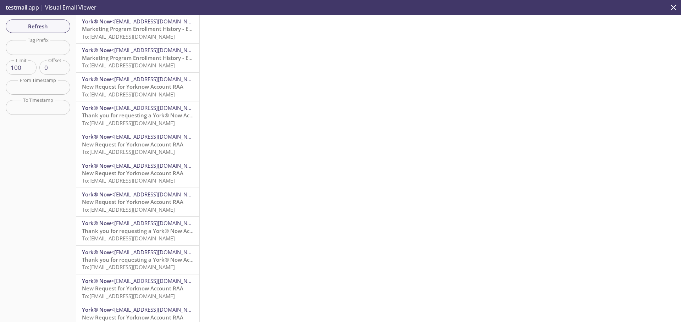  I want to click on button: Refresh, so click(38, 26).